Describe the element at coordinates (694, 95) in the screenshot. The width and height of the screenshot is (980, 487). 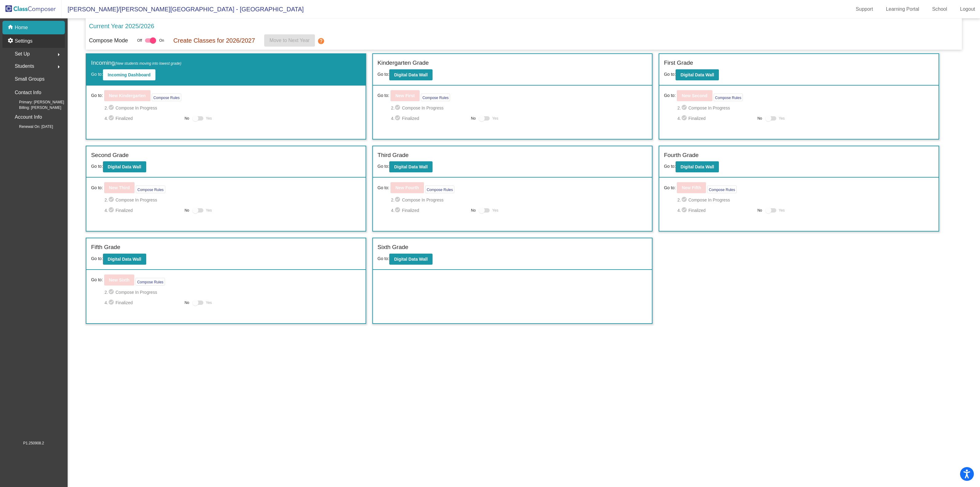
I see `button: New Second` at that location.